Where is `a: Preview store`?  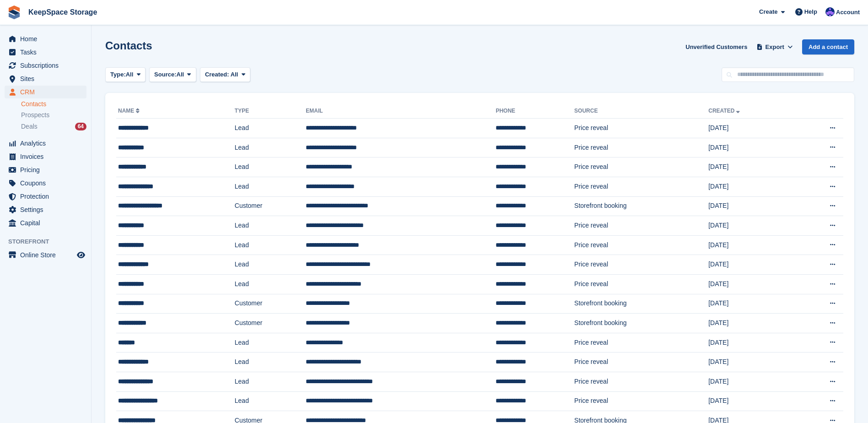
a: Preview store is located at coordinates (81, 254).